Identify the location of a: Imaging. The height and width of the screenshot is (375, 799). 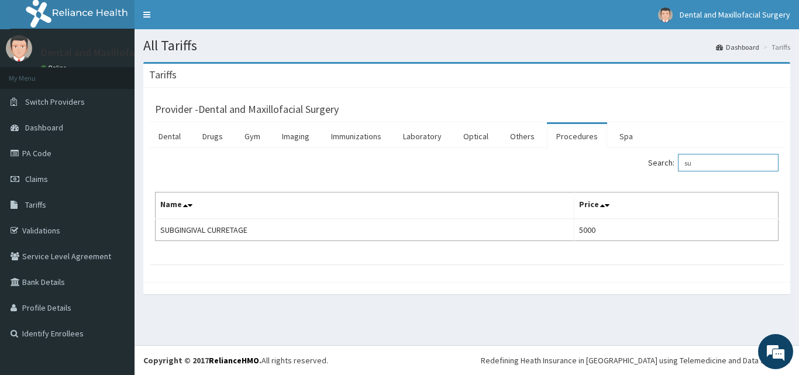
(295, 136).